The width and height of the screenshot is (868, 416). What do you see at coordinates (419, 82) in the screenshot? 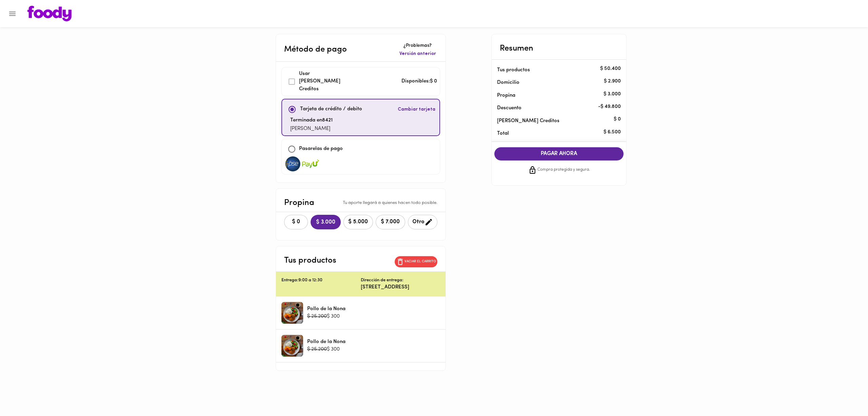
I see `p: Disponibles: $ 0` at bounding box center [419, 82].